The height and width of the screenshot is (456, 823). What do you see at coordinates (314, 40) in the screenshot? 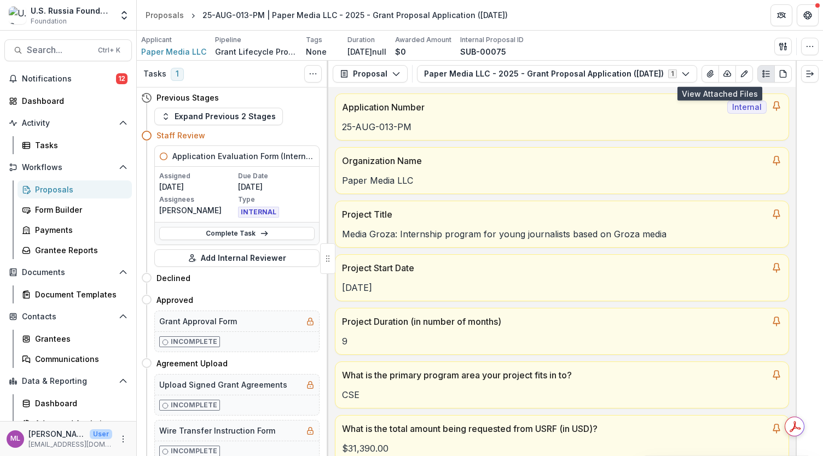
I see `p: Tags` at bounding box center [314, 40].